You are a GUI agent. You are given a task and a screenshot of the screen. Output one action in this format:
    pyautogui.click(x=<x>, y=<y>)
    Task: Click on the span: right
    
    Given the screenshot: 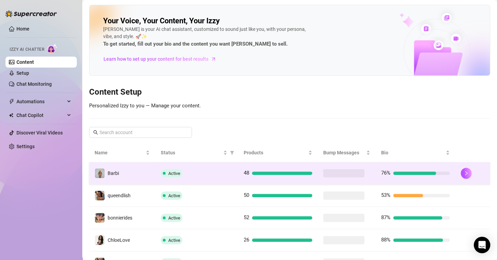 What is the action you would take?
    pyautogui.click(x=466, y=173)
    